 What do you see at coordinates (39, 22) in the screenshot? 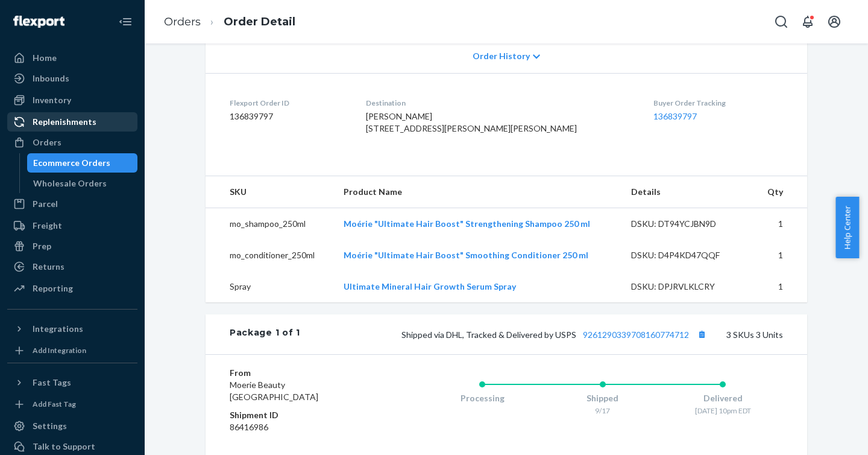
I see `img: Flexport logo` at bounding box center [39, 22].